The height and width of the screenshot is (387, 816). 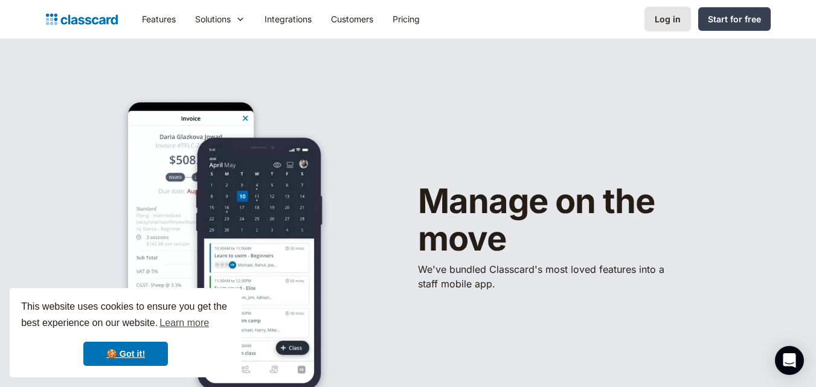 What do you see at coordinates (575, 220) in the screenshot?
I see `h1: Manage on the move` at bounding box center [575, 220].